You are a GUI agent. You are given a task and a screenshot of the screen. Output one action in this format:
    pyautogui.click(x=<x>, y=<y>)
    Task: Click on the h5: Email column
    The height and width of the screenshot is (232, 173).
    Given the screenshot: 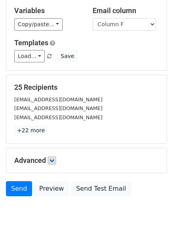 What is the action you would take?
    pyautogui.click(x=126, y=11)
    